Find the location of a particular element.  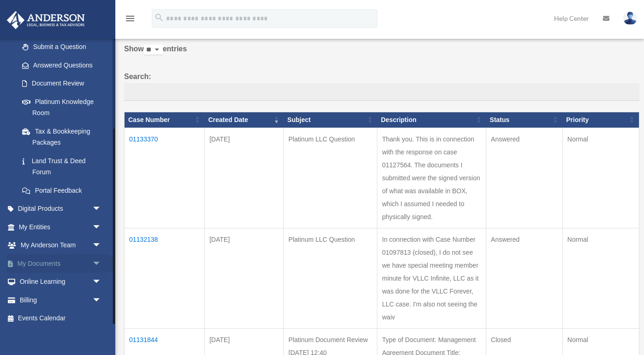

label: Show entries is located at coordinates (382, 53).